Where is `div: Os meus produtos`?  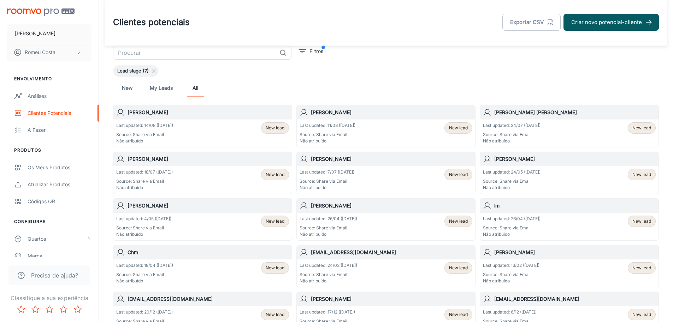 div: Os meus produtos is located at coordinates (59, 167).